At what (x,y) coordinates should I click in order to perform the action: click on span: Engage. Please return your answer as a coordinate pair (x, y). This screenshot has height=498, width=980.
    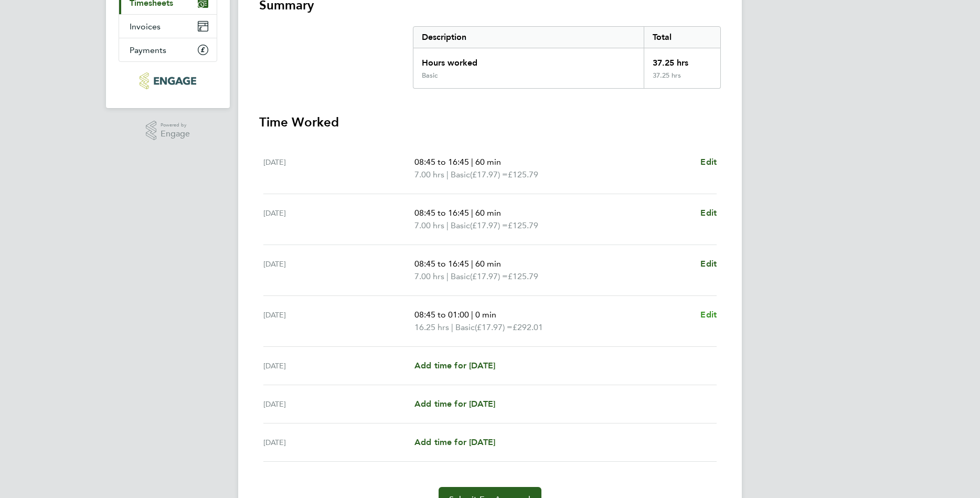
    Looking at the image, I should click on (175, 134).